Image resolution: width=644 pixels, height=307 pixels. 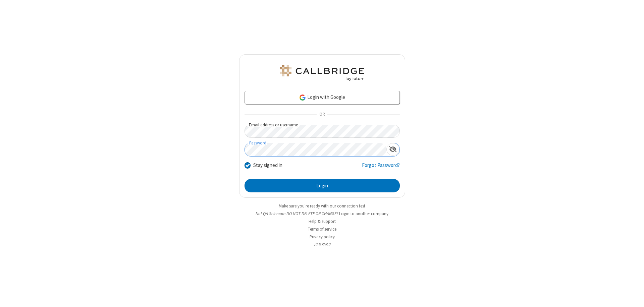 What do you see at coordinates (363, 213) in the screenshot?
I see `button: Login to another company` at bounding box center [363, 213].